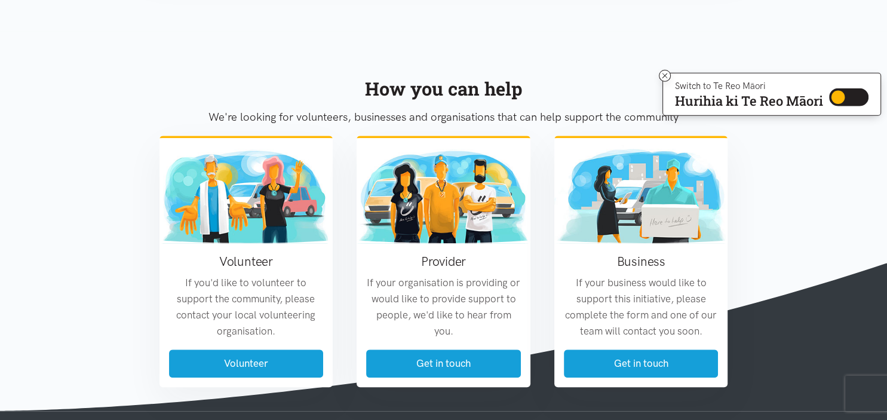 This screenshot has width=887, height=420. I want to click on div: How you can help, so click(444, 89).